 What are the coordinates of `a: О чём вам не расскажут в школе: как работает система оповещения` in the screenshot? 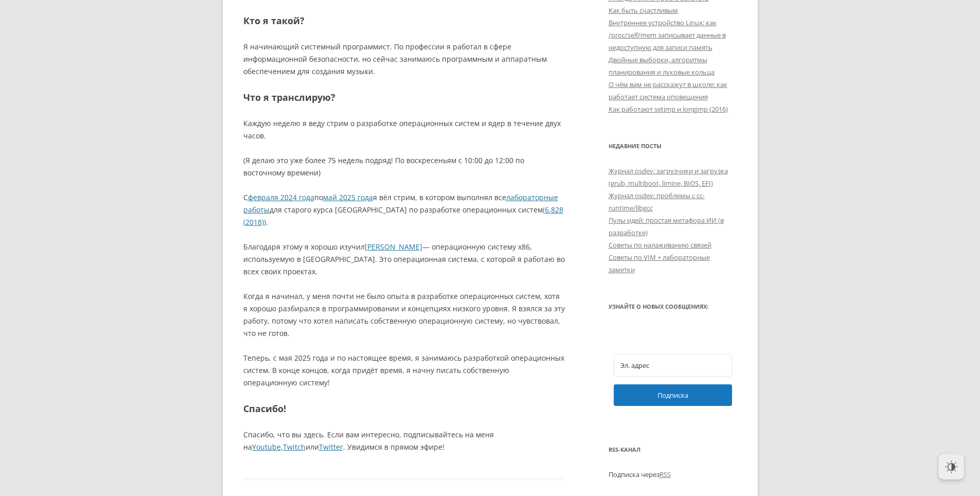 It's located at (668, 90).